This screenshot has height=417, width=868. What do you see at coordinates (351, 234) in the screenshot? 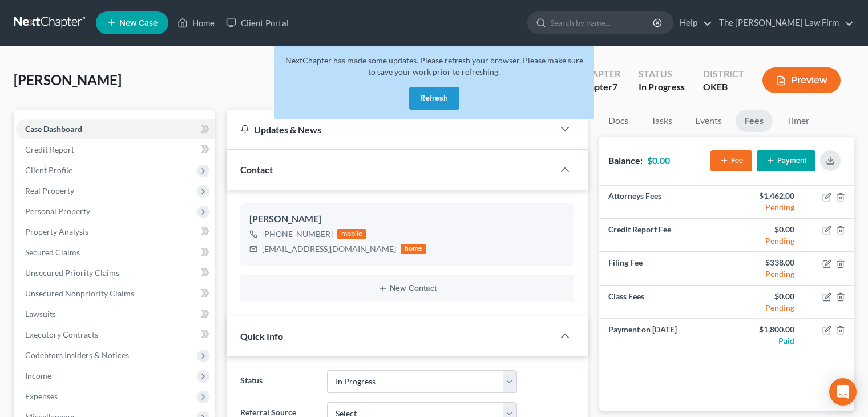
I see `div: mobile` at bounding box center [351, 234].